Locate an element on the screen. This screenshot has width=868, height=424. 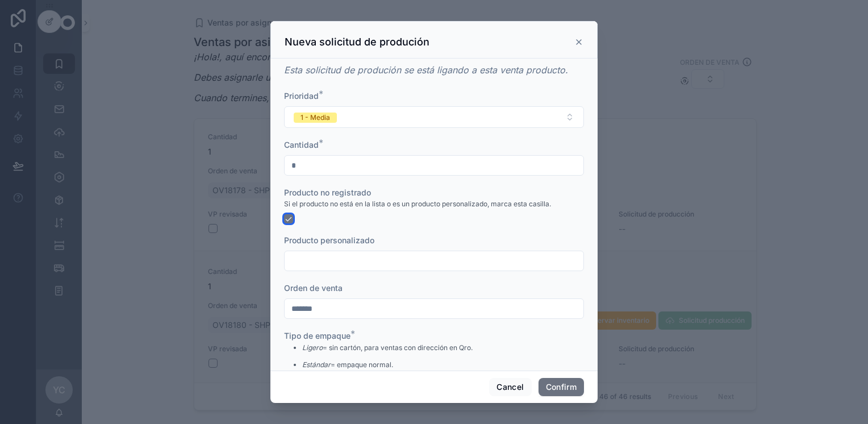
span: Si el producto no está en la lista o es un producto personalizado, marca esta casilla. is located at coordinates (417, 204).